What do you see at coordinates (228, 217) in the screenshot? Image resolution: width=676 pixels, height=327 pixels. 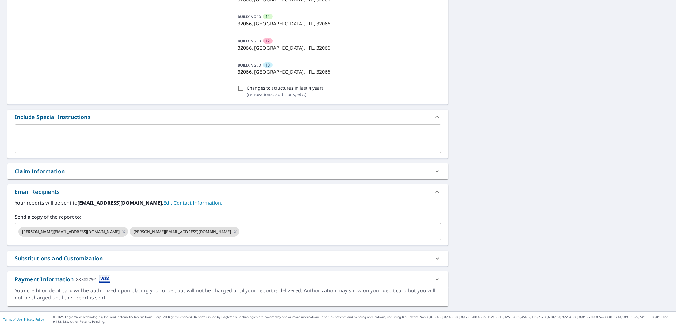 I see `label: Send a copy of the report to:` at bounding box center [228, 217].